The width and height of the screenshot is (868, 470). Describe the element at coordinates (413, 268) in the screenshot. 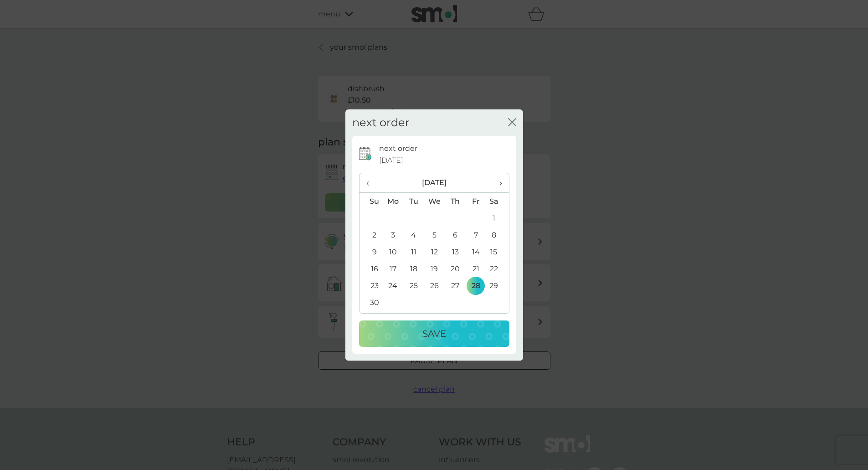

I see `td: 18` at that location.